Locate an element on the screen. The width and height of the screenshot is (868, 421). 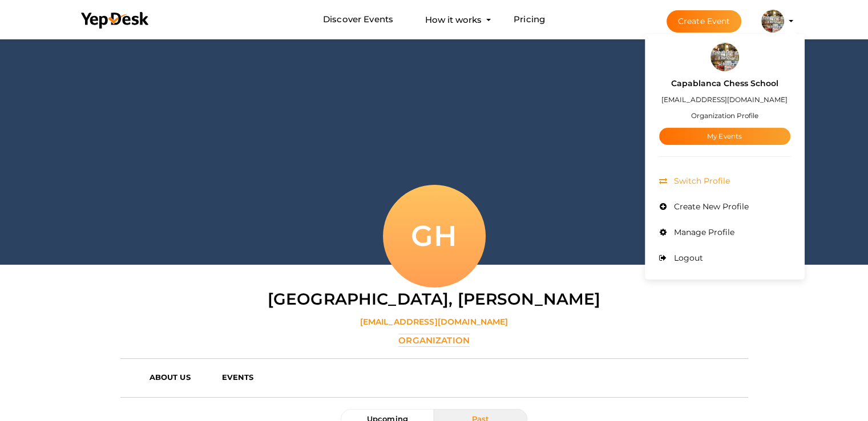
span: Logout is located at coordinates (687, 258).